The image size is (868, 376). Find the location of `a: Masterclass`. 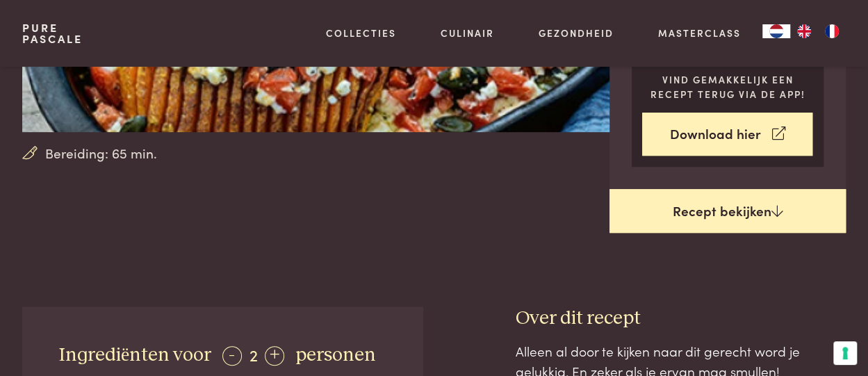

a: Masterclass is located at coordinates (699, 32).